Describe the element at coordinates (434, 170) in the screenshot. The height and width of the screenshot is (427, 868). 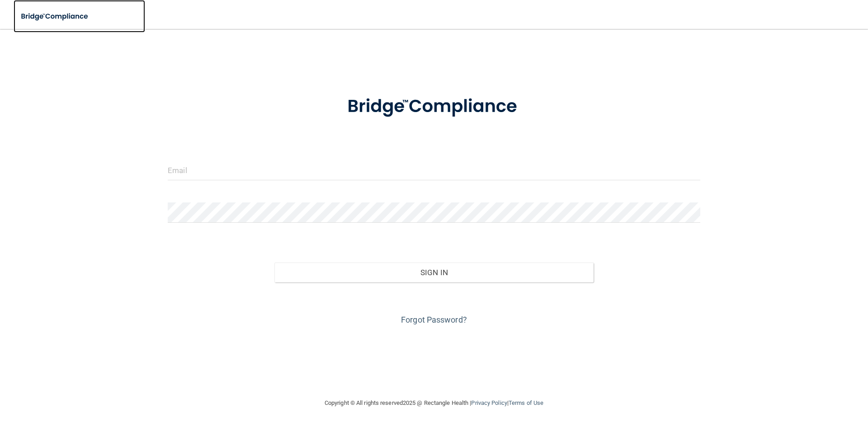
I see `input: Email` at that location.